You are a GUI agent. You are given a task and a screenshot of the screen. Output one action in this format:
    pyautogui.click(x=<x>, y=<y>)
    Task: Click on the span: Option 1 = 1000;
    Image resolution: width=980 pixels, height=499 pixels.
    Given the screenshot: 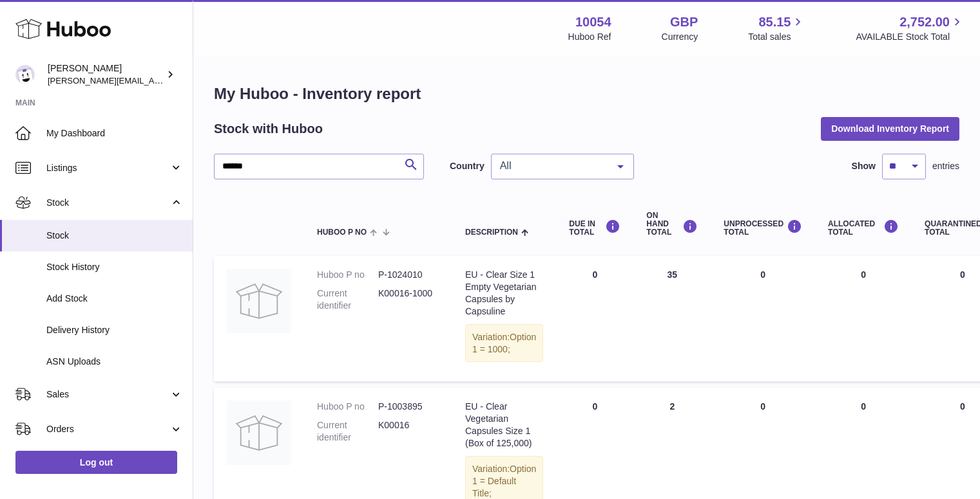 What is the action you would take?
    pyautogui.click(x=504, y=343)
    